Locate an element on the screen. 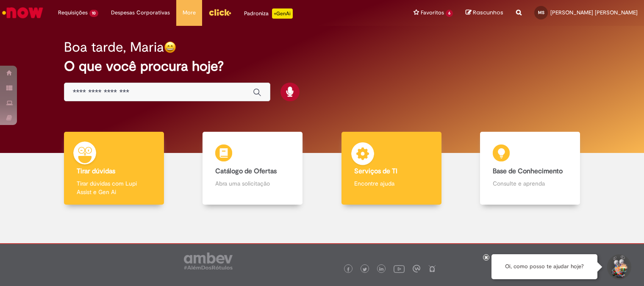 This screenshot has height=286, width=644. img: happy-face.png is located at coordinates (170, 47).